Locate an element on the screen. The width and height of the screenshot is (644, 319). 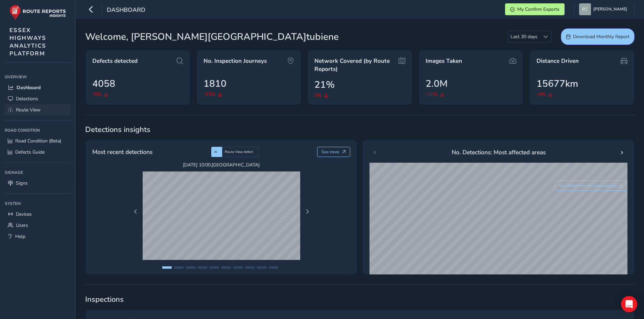
button: Page 9 is located at coordinates (262, 268).